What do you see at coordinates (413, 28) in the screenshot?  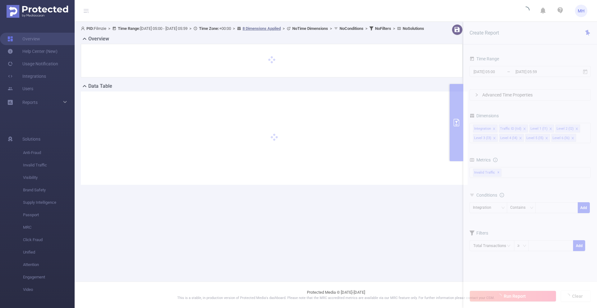 I see `b: No Solutions` at bounding box center [413, 28].